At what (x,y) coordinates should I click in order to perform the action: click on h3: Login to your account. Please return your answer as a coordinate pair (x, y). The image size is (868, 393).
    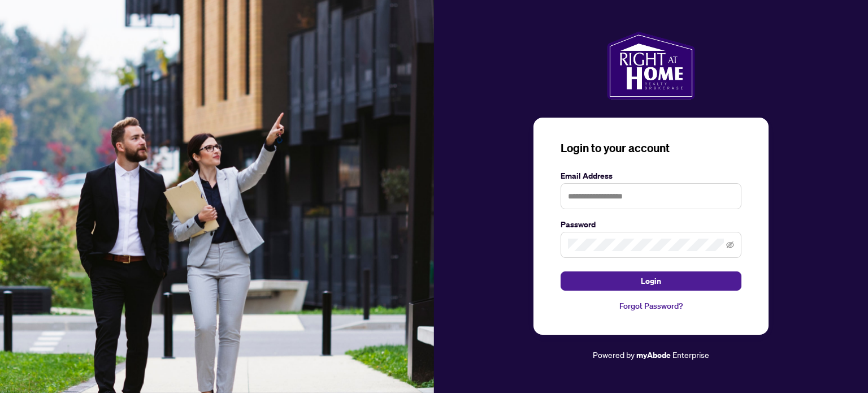
    Looking at the image, I should click on (651, 149).